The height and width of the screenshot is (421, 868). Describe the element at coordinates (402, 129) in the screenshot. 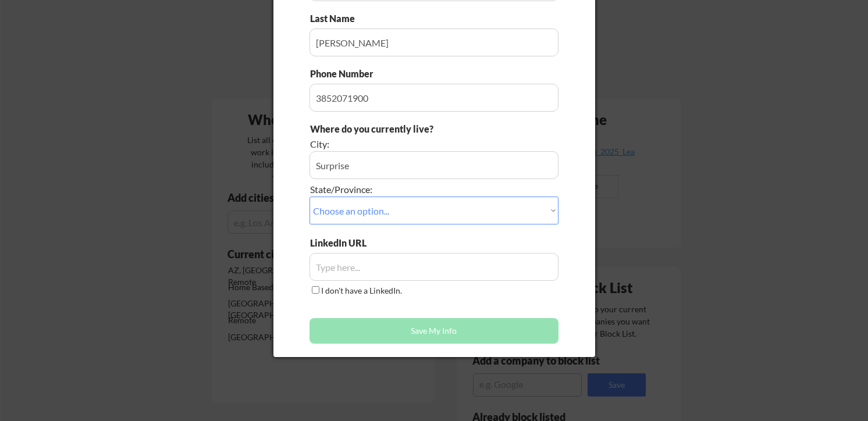

I see `div: Where do you currently live?` at that location.